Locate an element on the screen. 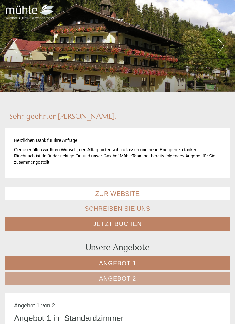 The image size is (235, 324). span: Angebot 1 is located at coordinates (117, 263).